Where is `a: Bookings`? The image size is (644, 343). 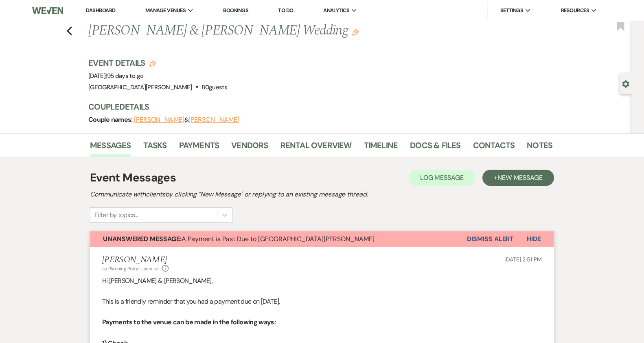
a: Bookings is located at coordinates (236, 10).